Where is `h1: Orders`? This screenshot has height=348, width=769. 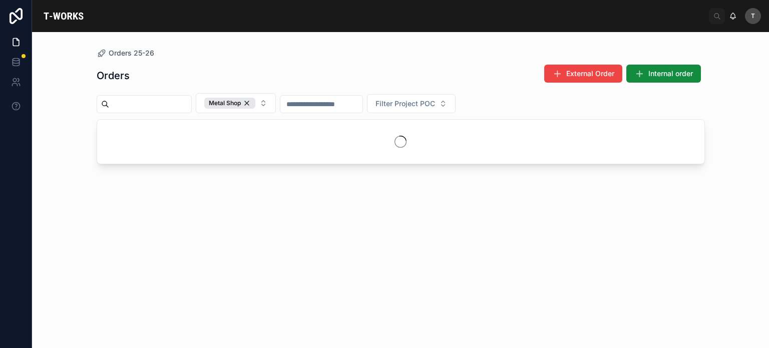 h1: Orders is located at coordinates (113, 76).